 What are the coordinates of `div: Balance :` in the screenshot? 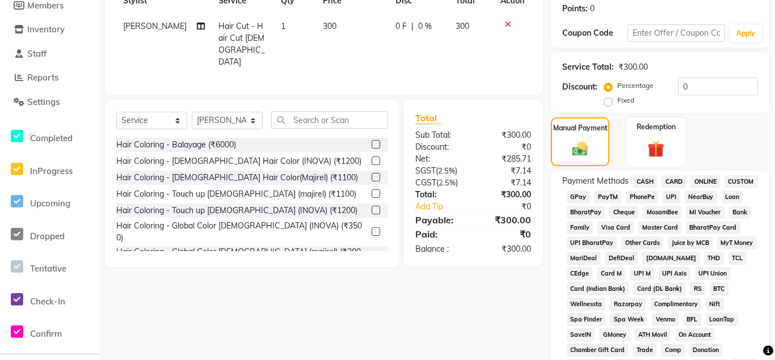 It's located at (440, 249).